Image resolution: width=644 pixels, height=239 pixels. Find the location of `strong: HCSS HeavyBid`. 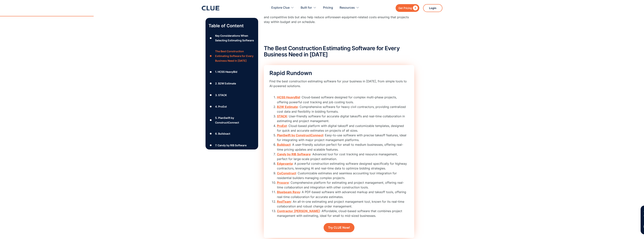

strong: HCSS HeavyBid is located at coordinates (289, 97).